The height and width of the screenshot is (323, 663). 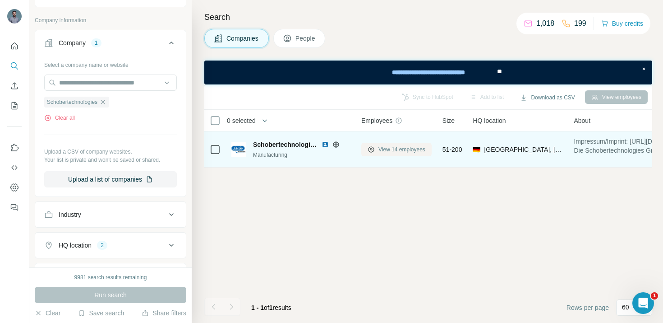 What do you see at coordinates (14, 86) in the screenshot?
I see `button: Enrich CSV` at bounding box center [14, 86].